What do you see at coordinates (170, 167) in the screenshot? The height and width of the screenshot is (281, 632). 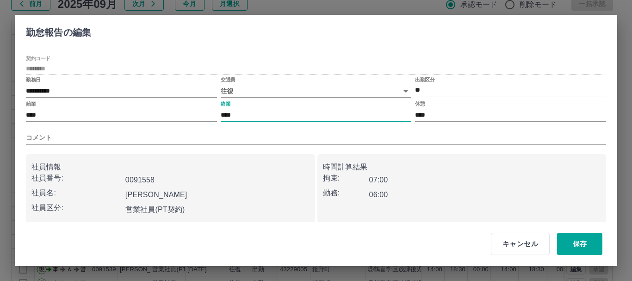 I see `p: 社員情報` at bounding box center [170, 167].